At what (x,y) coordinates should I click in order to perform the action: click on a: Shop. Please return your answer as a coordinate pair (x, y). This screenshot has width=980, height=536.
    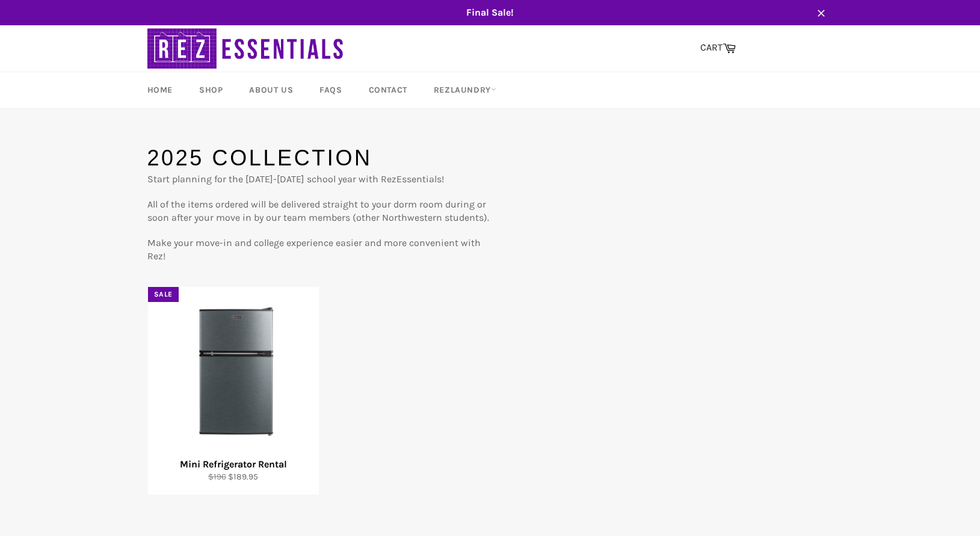
    Looking at the image, I should click on (210, 89).